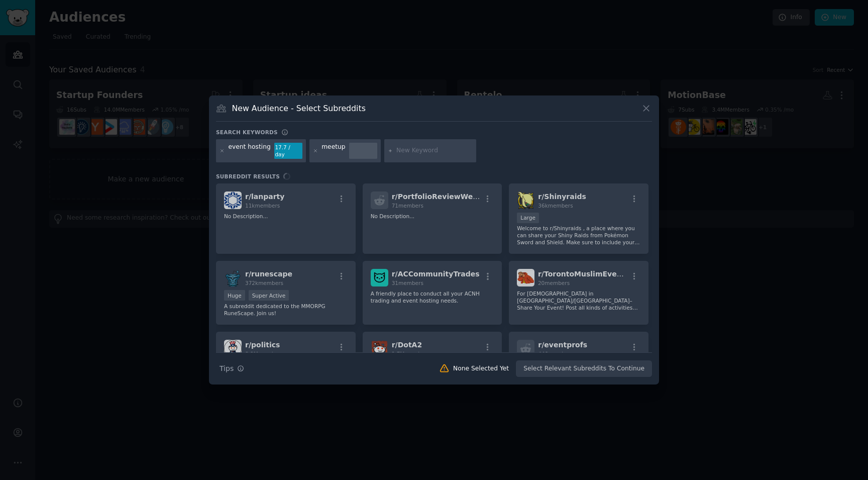 The height and width of the screenshot is (480, 868). Describe the element at coordinates (227, 369) in the screenshot. I see `span: Tips` at that location.